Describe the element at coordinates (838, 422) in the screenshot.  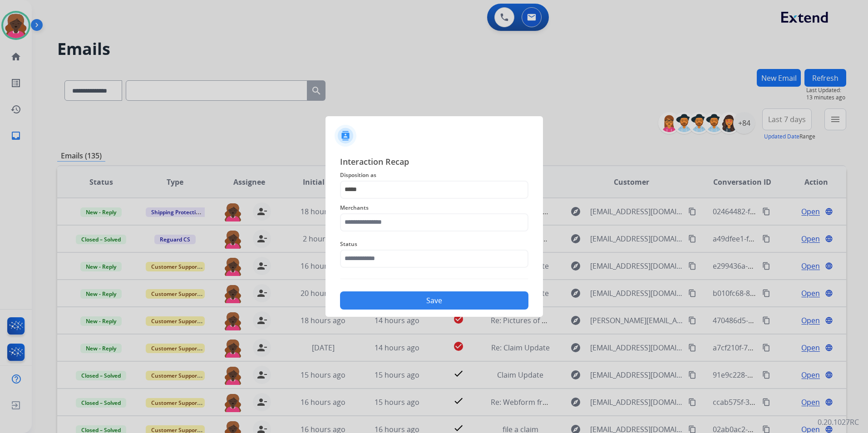
I see `p: 0.20.1027RC` at that location.